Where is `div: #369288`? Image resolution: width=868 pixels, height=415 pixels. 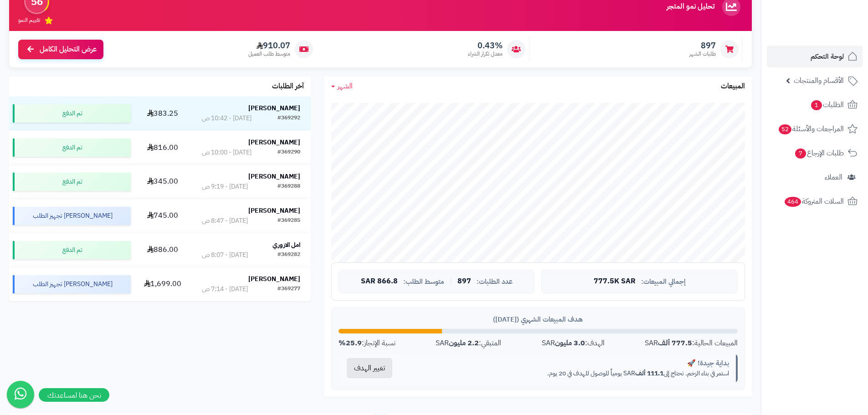 div: #369288 is located at coordinates (289, 187).